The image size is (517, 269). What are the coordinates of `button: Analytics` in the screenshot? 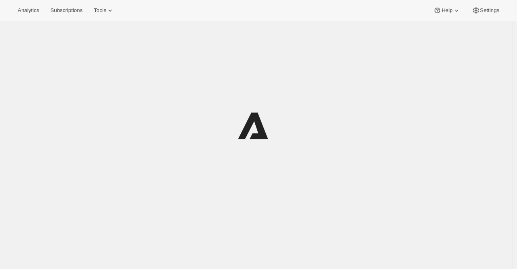 It's located at (28, 10).